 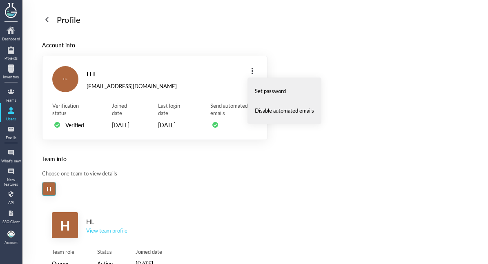 What do you see at coordinates (11, 243) in the screenshot?
I see `div: Account` at bounding box center [11, 243].